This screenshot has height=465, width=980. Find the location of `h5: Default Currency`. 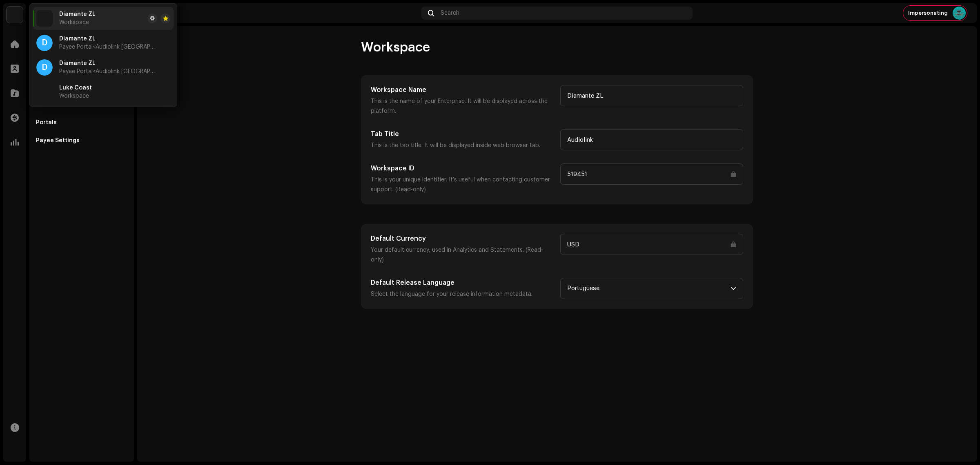

h5: Default Currency is located at coordinates (462, 238).